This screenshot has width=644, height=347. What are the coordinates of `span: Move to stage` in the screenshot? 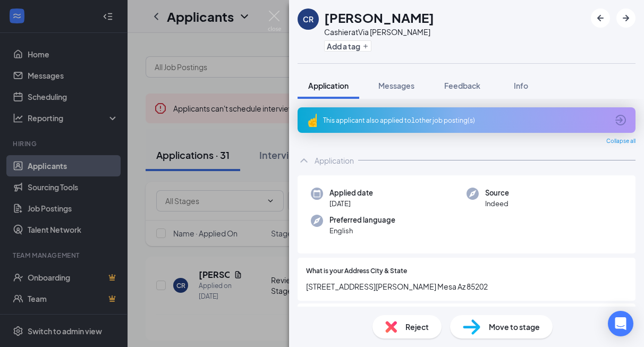 It's located at (514, 327).